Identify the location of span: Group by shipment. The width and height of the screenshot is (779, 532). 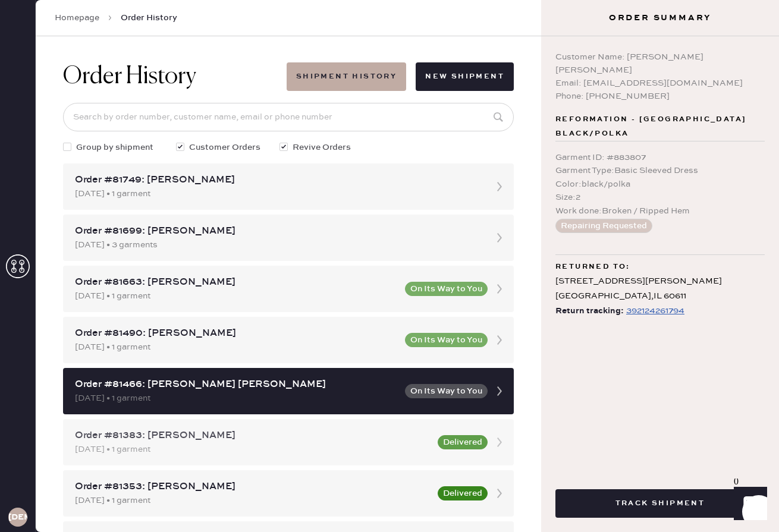
(115, 148).